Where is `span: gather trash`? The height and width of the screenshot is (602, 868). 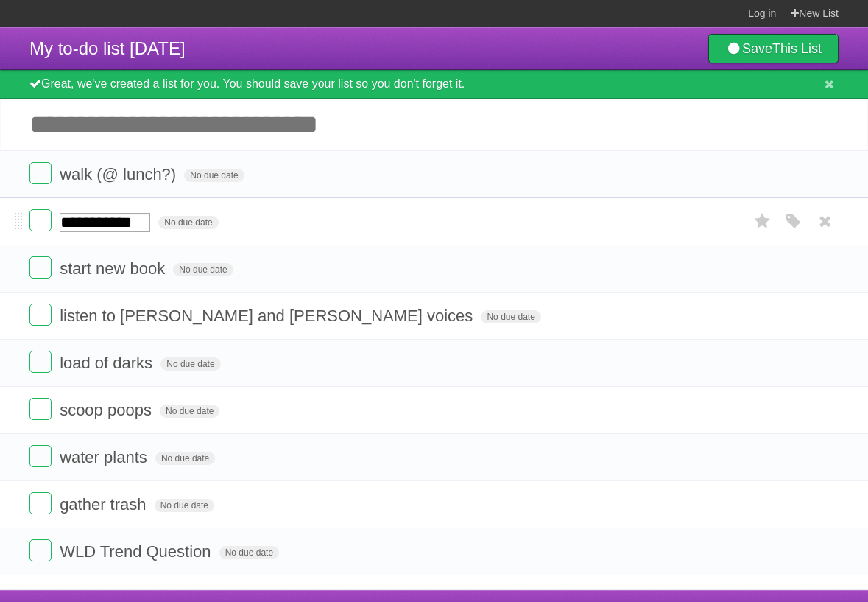
span: gather trash is located at coordinates (104, 503).